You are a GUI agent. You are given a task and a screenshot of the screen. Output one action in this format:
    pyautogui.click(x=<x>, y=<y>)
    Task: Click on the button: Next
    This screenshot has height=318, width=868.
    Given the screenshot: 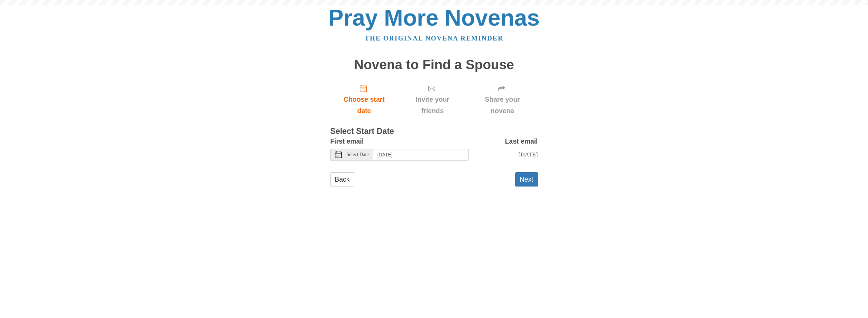 What is the action you would take?
    pyautogui.click(x=526, y=179)
    